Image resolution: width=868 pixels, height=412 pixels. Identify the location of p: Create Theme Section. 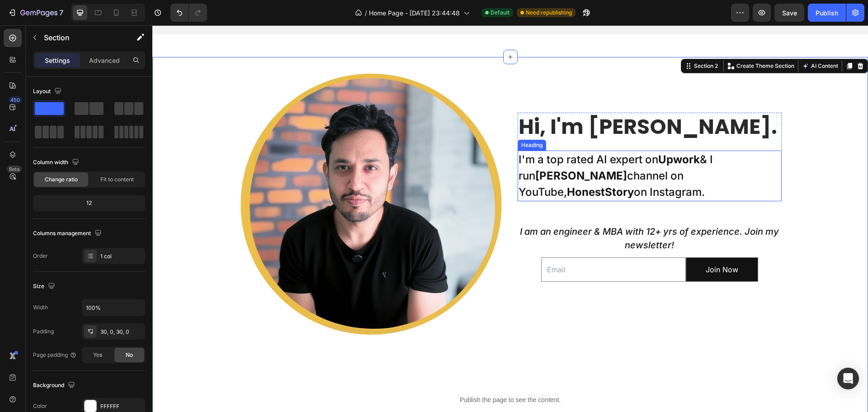
(613, 41).